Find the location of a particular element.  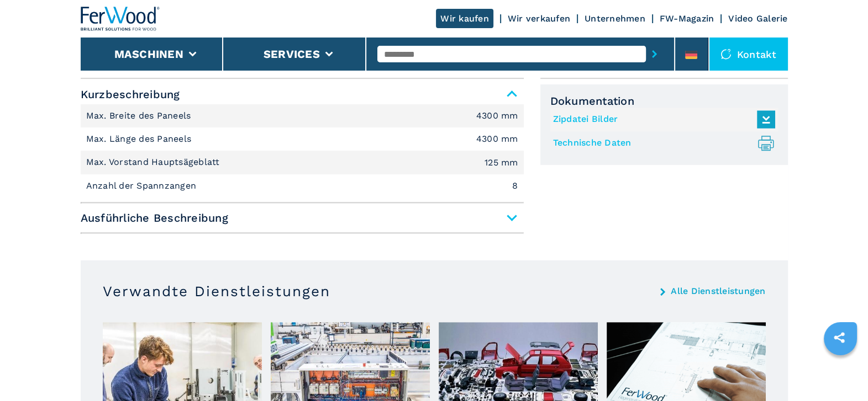

span: Kurzbeschreibung is located at coordinates (302, 94).